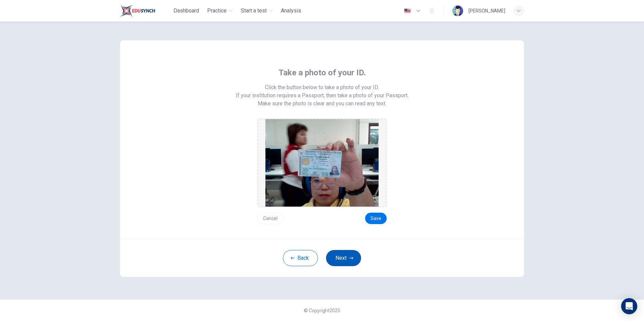  Describe the element at coordinates (270, 218) in the screenshot. I see `button: Cancel` at that location.